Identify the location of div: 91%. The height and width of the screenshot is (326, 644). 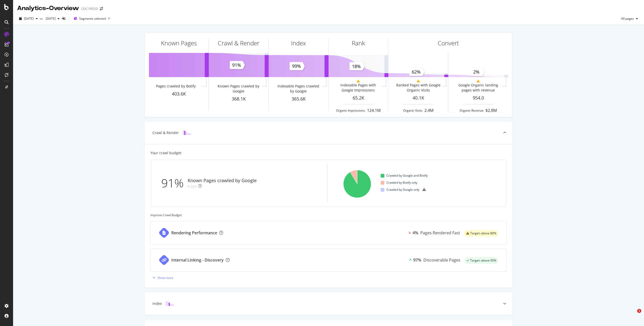
(174, 183).